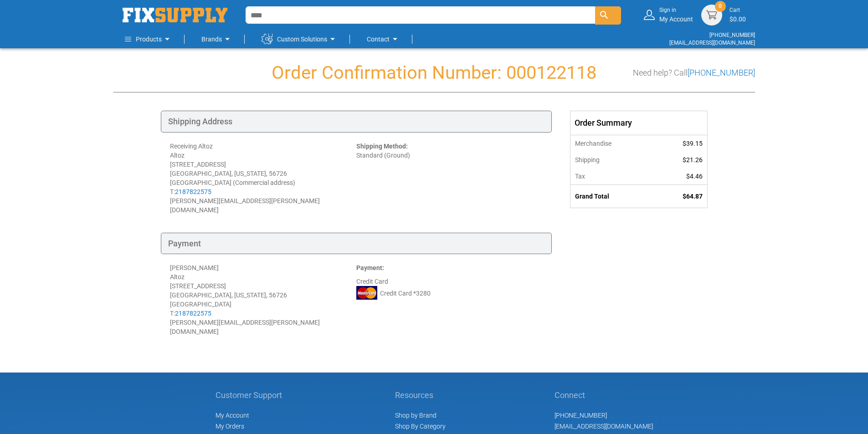 The width and height of the screenshot is (868, 434). What do you see at coordinates (148, 39) in the screenshot?
I see `a: Products` at bounding box center [148, 39].